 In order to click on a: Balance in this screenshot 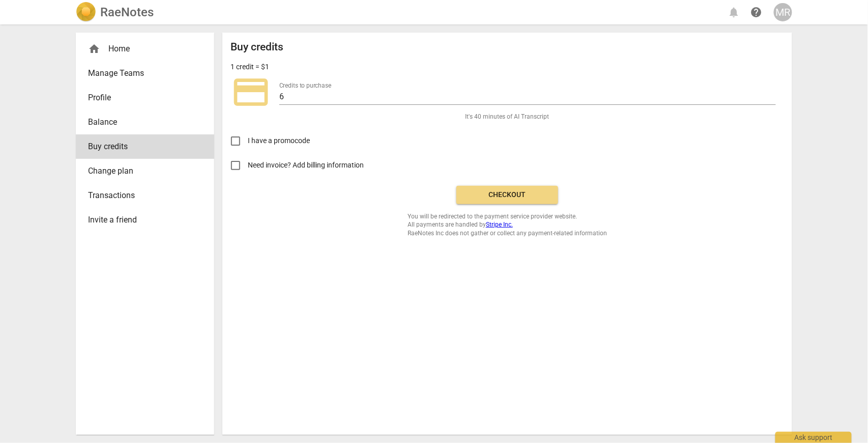, I will do `click(145, 122)`.